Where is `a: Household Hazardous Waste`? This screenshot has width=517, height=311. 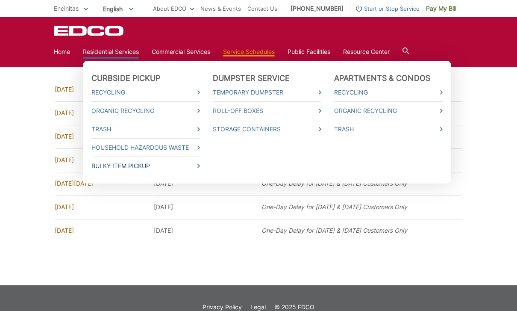
a: Household Hazardous Waste is located at coordinates (146, 148).